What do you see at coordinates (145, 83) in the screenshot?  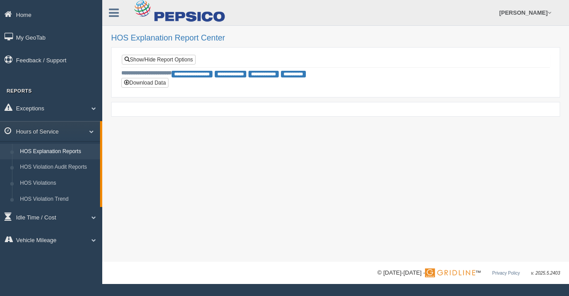 I see `button: Download Data` at bounding box center [145, 83].